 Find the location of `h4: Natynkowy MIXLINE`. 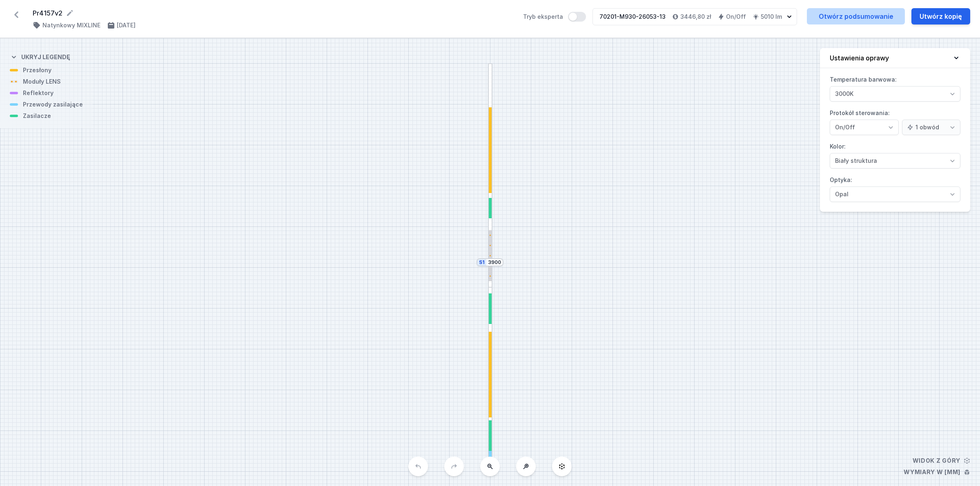

h4: Natynkowy MIXLINE is located at coordinates (72, 25).